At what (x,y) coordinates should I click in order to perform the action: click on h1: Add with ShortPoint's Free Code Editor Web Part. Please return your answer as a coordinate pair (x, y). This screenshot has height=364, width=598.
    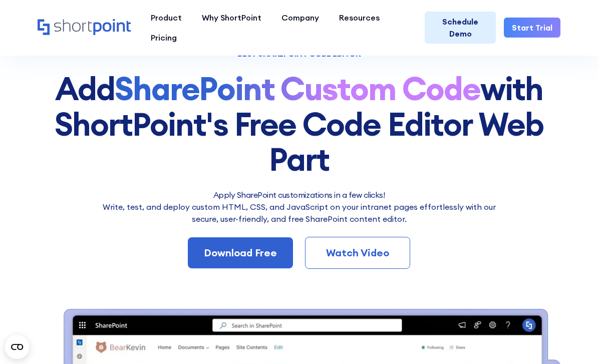
    Looking at the image, I should click on (299, 124).